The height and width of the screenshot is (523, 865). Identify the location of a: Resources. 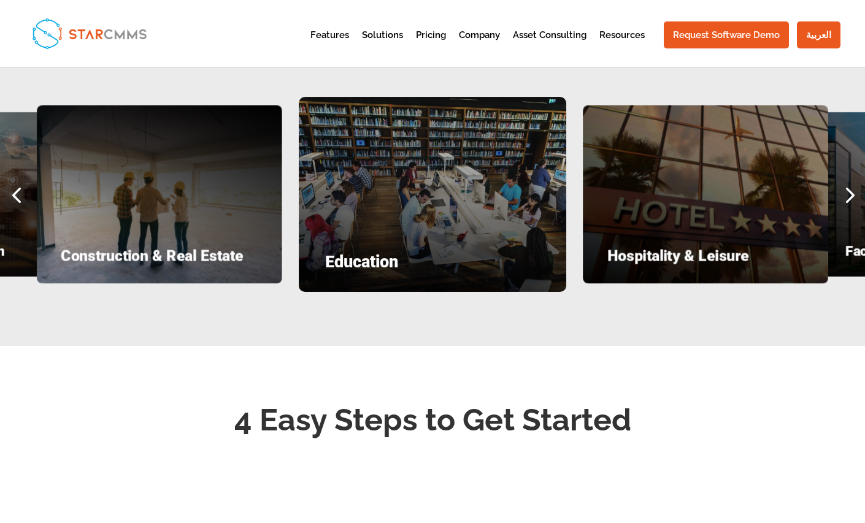
(622, 45).